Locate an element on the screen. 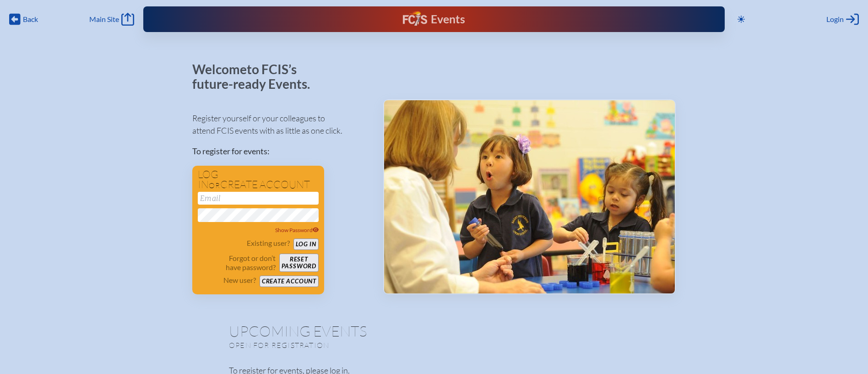 This screenshot has width=868, height=374. span: Login is located at coordinates (835, 19).